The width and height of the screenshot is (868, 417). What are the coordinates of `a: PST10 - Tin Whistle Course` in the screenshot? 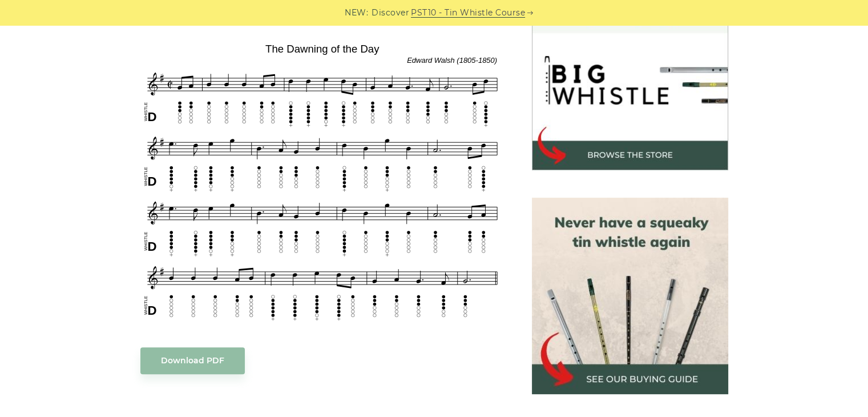 It's located at (468, 13).